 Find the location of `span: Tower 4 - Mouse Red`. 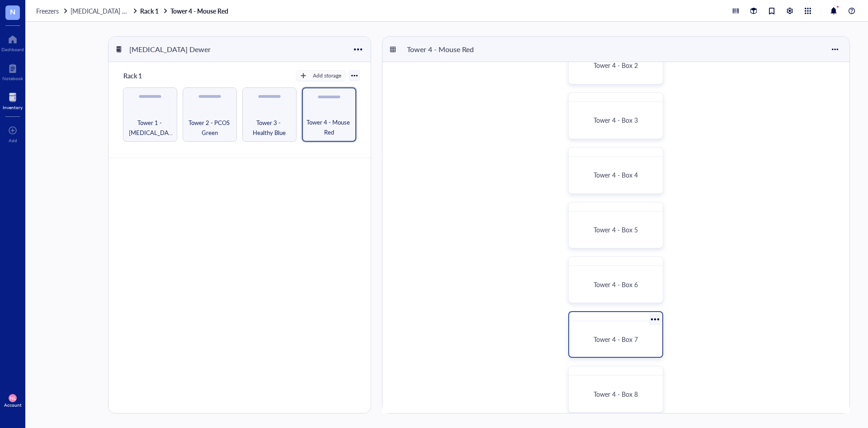

span: Tower 4 - Mouse Red is located at coordinates (329, 127).